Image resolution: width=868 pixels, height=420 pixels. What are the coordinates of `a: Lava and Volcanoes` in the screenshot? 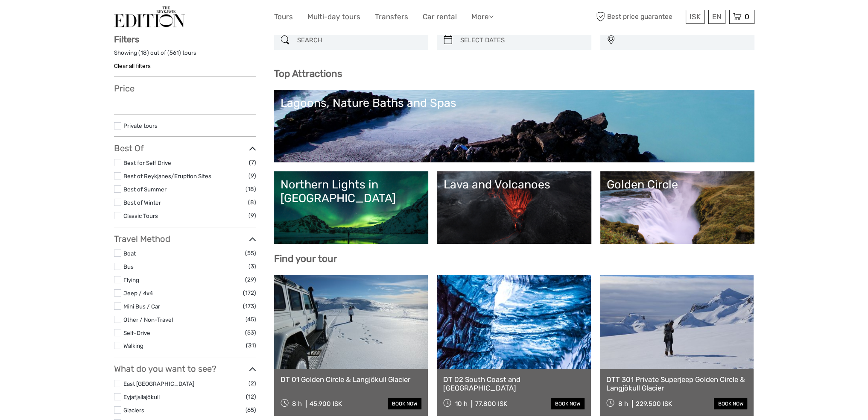 It's located at (514, 207).